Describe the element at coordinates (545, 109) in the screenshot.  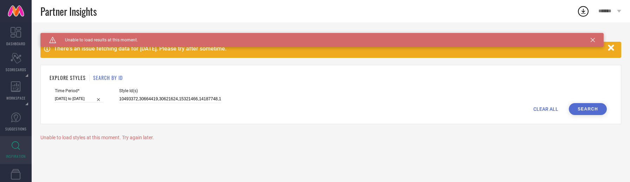
I see `span: CLEAR ALL` at that location.